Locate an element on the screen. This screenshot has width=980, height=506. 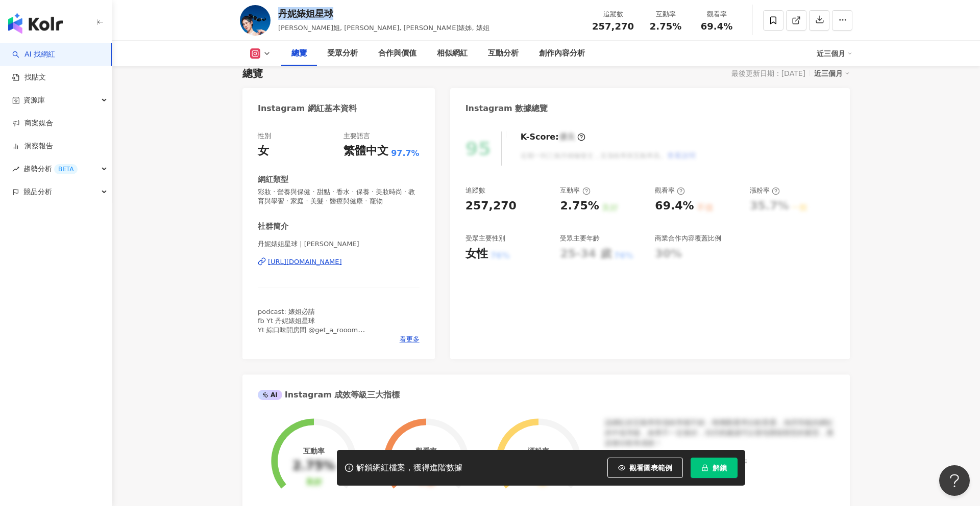
a: 洞察報告 is located at coordinates (32, 147).